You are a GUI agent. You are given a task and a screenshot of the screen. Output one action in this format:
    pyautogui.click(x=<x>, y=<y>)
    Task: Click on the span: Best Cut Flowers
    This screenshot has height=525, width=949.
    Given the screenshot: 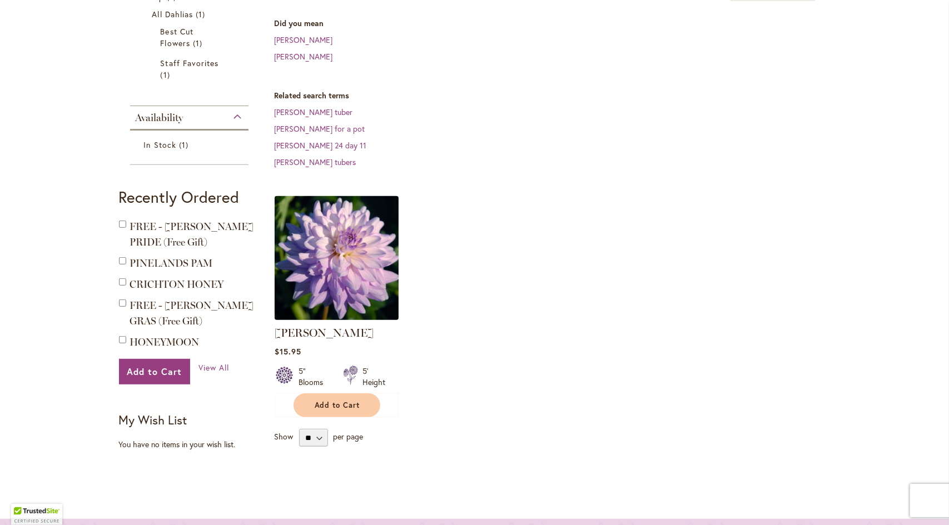 What is the action you would take?
    pyautogui.click(x=177, y=37)
    